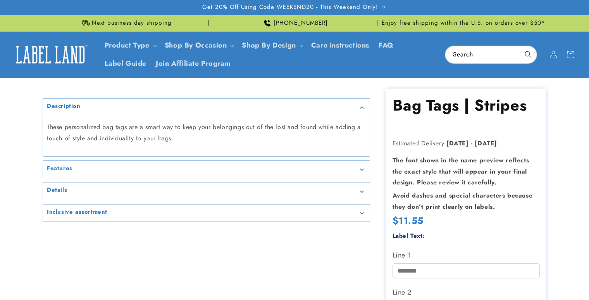 This screenshot has width=589, height=300. I want to click on span: $11.55, so click(408, 221).